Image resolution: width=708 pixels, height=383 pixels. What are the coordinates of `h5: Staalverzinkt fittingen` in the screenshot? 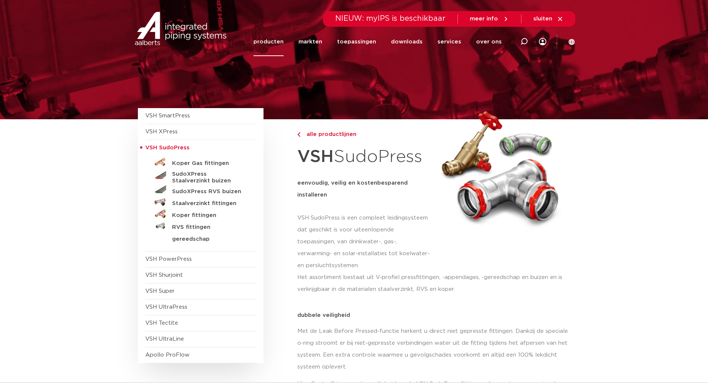 It's located at (209, 204).